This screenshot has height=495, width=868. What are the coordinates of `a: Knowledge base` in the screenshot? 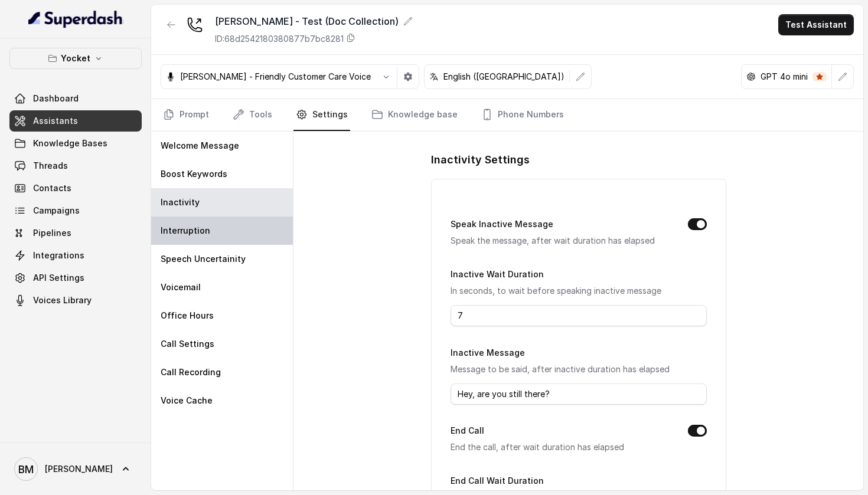 It's located at (415, 115).